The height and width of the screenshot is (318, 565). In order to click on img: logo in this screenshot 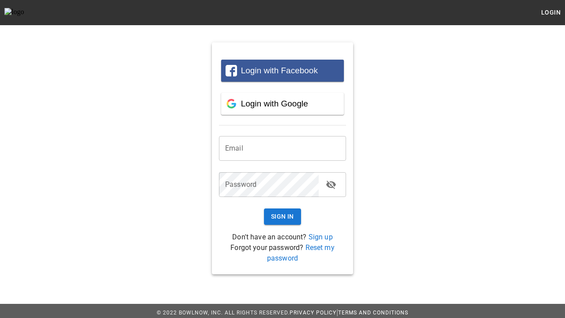, I will do `click(29, 12)`.